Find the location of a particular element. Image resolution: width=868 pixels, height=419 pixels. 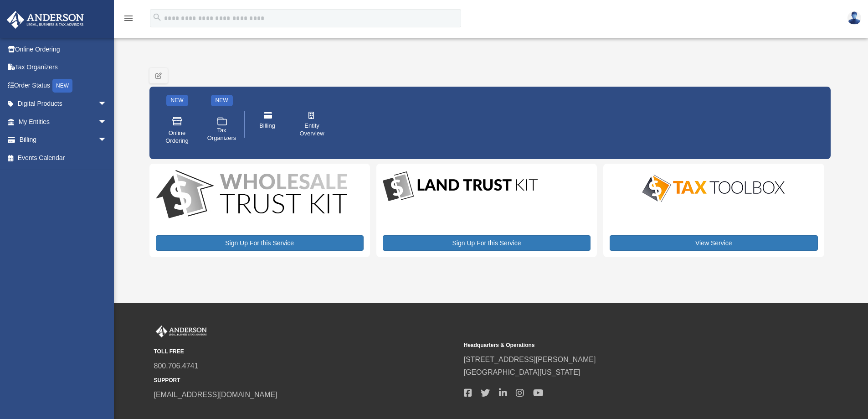

i: search is located at coordinates (157, 17).